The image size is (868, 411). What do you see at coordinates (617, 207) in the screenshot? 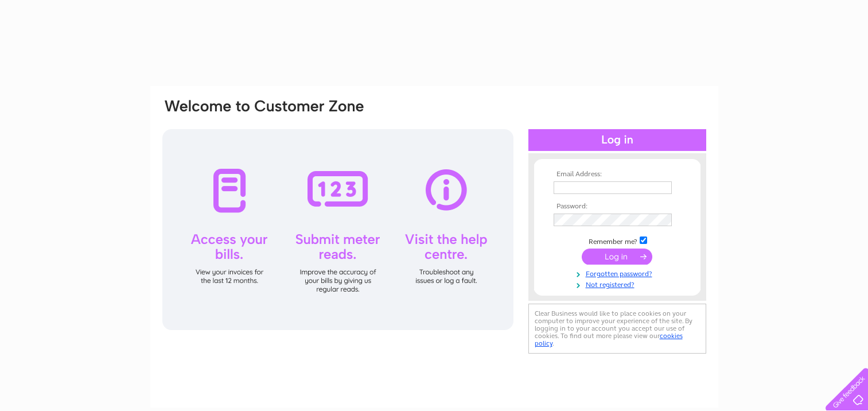
I see `th: Password:` at bounding box center [617, 207].